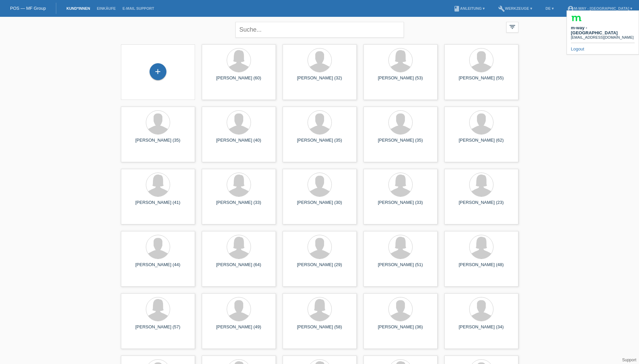  What do you see at coordinates (106, 9) in the screenshot?
I see `a: Einkäufe` at bounding box center [106, 9].